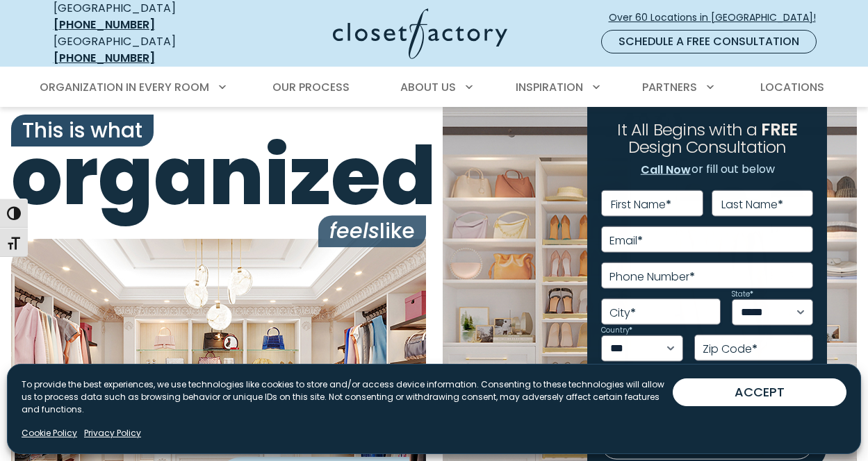  What do you see at coordinates (428, 87) in the screenshot?
I see `span: About Us` at bounding box center [428, 87].